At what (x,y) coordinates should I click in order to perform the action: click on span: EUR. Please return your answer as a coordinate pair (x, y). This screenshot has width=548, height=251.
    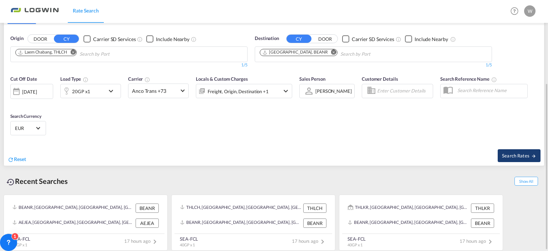
    Looking at the image, I should click on (25, 128).